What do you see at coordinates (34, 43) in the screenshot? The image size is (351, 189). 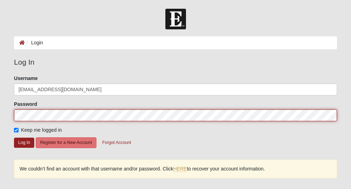 I see `li: Login` at bounding box center [34, 43].